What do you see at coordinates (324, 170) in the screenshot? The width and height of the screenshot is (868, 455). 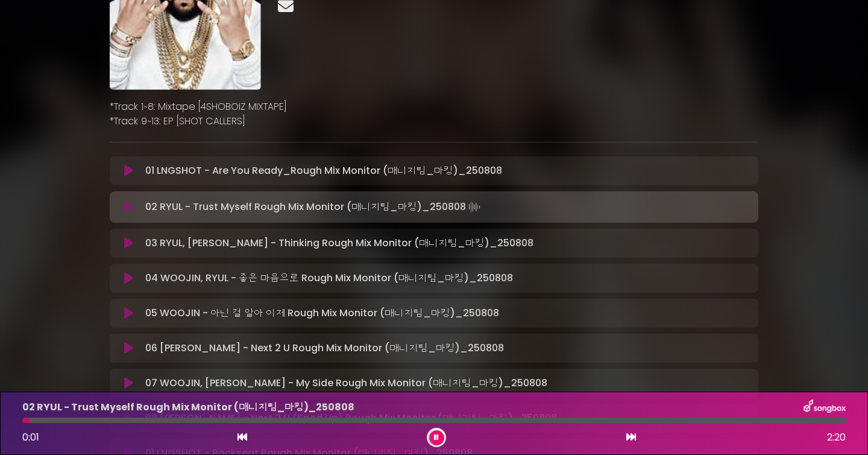 I see `p: 01 LNGSHOT - Are You Ready_Rough Mix Monitor (매니지팀_마킹)_250808` at bounding box center [324, 170].